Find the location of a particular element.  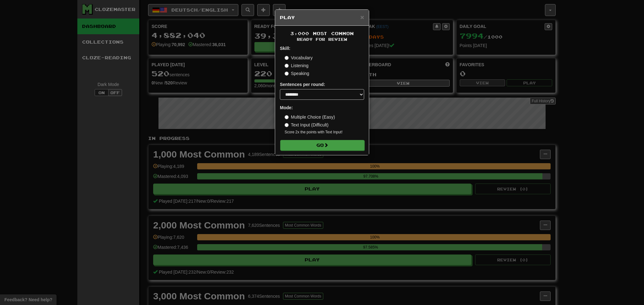

input: Multiple Choice (Easy) is located at coordinates (286, 117).